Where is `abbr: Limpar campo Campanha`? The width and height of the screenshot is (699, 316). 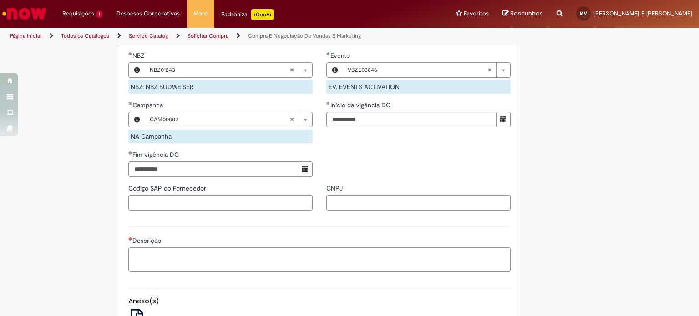 abbr: Limpar campo Campanha is located at coordinates (292, 120).